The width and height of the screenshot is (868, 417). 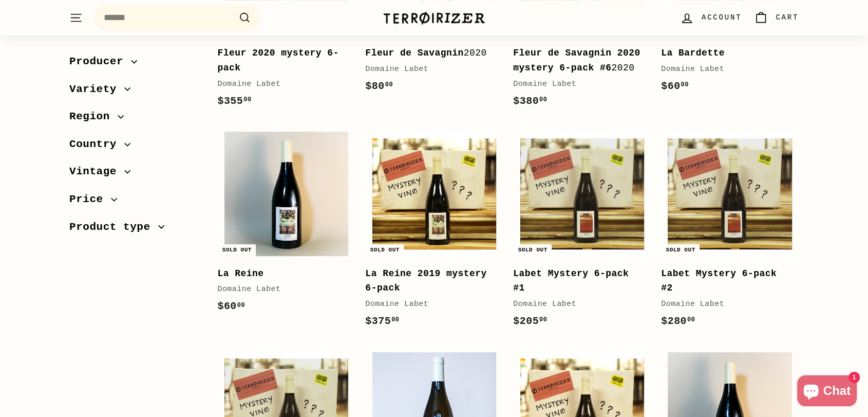 I want to click on inbox-online-store-chat: Shopify online store chat, so click(x=827, y=392).